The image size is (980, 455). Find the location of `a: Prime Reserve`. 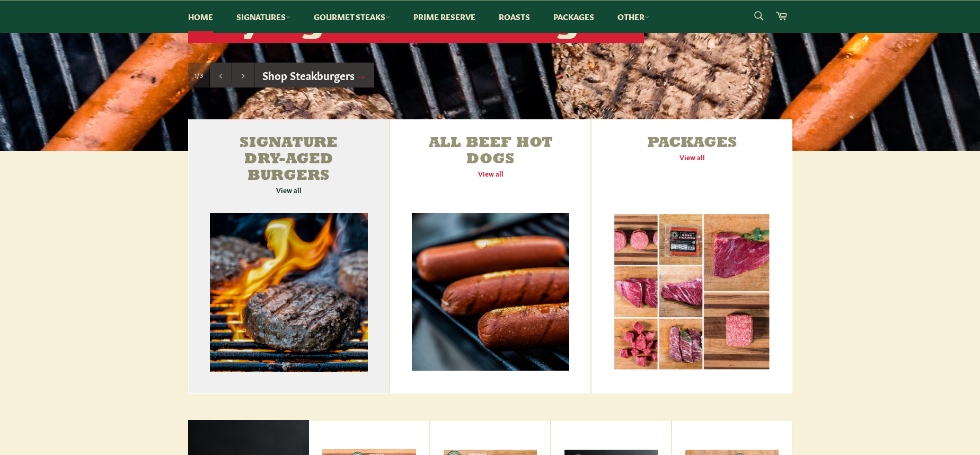

a: Prime Reserve is located at coordinates (444, 17).